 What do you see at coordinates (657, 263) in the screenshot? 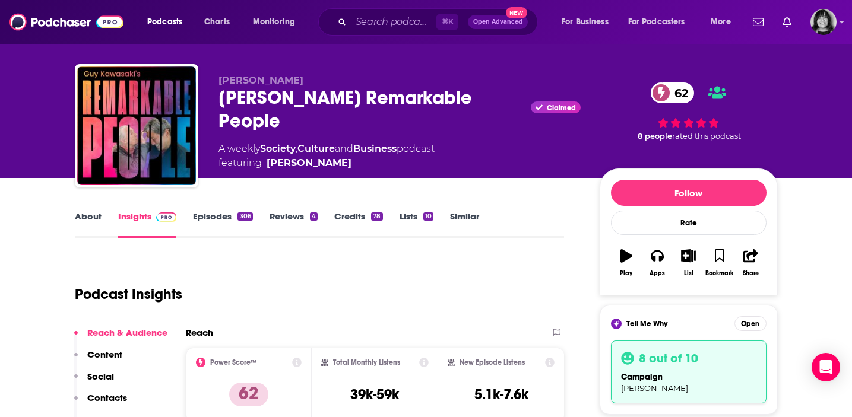
I see `button: Apps` at bounding box center [657, 263].